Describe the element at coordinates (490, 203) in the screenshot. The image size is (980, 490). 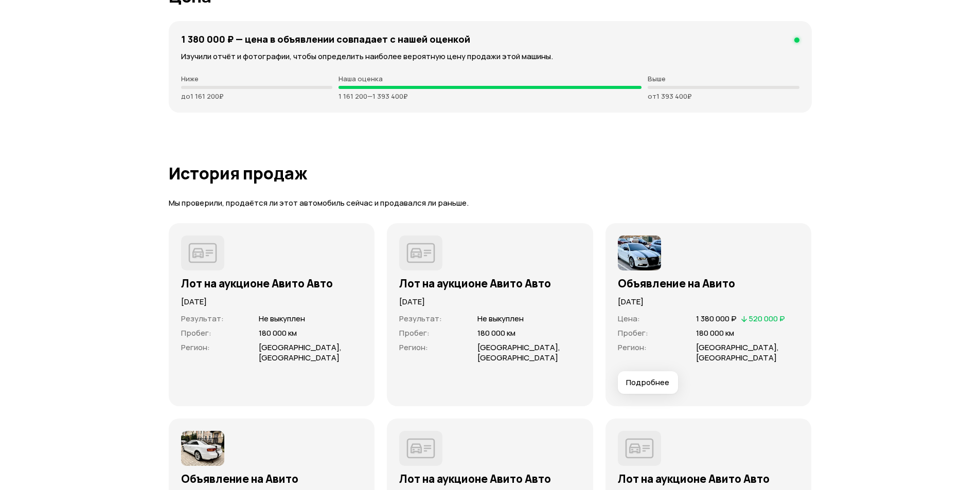
I see `p: Мы проверили, продаётся ли этот автомобиль сейчас и продавался ли раньше.` at that location.